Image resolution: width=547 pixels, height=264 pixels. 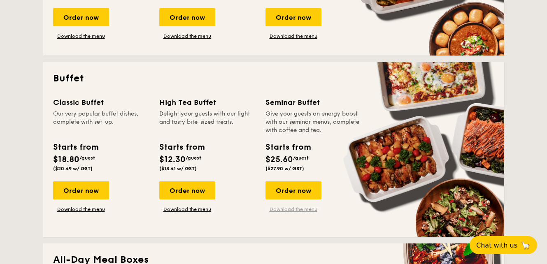 I want to click on h2: Buffet, so click(x=274, y=79).